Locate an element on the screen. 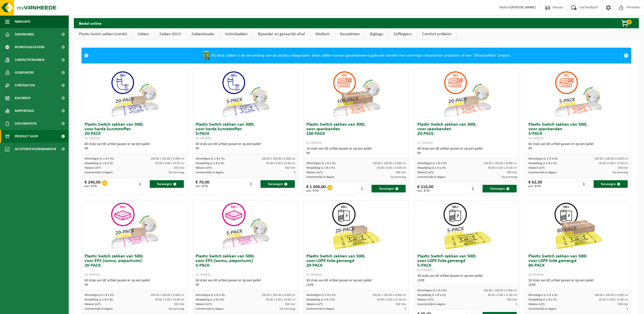  span: 3 is located at coordinates (295, 173).